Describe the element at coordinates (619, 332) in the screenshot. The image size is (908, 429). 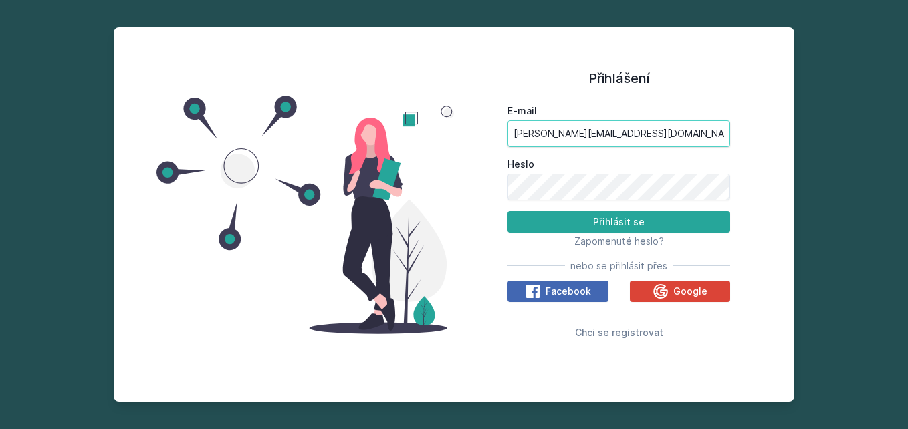
I see `span: Chci se registrovat` at that location.